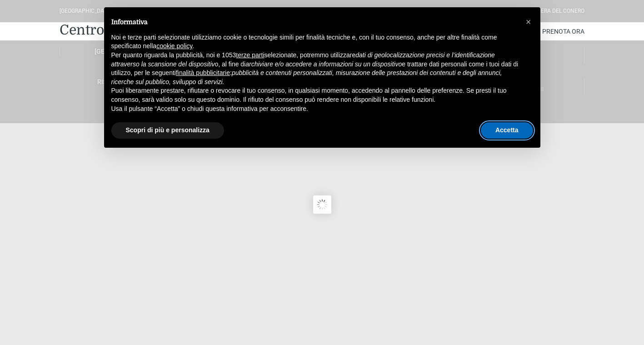 The width and height of the screenshot is (644, 345). I want to click on h2: Informativa, so click(315, 22).